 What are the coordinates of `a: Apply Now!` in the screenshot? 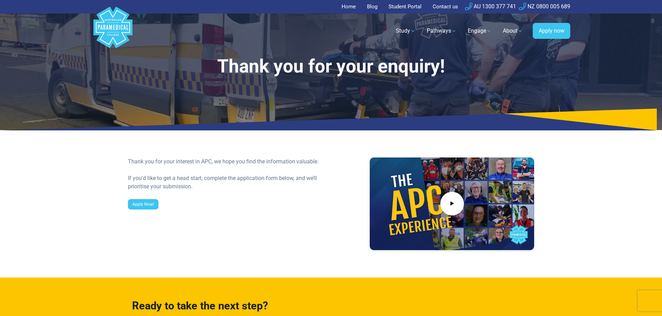 It's located at (143, 205).